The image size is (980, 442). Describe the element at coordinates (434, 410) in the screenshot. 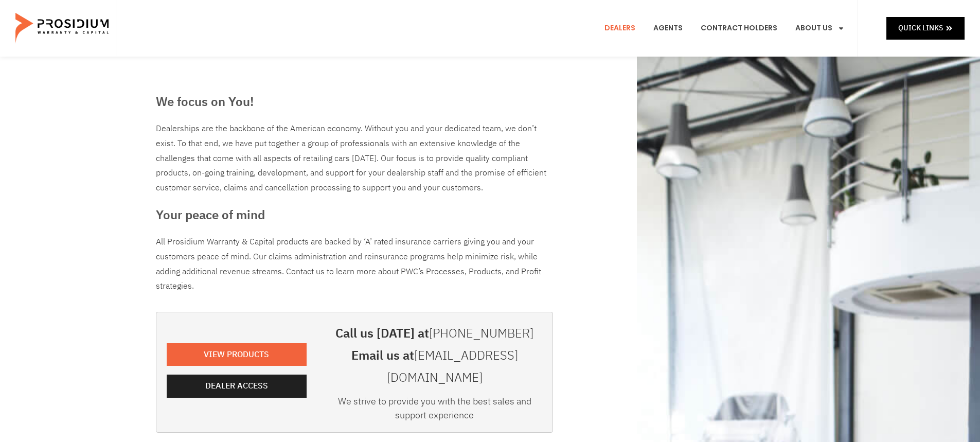

I see `div: We strive to provide you with the best sales and support experience` at that location.